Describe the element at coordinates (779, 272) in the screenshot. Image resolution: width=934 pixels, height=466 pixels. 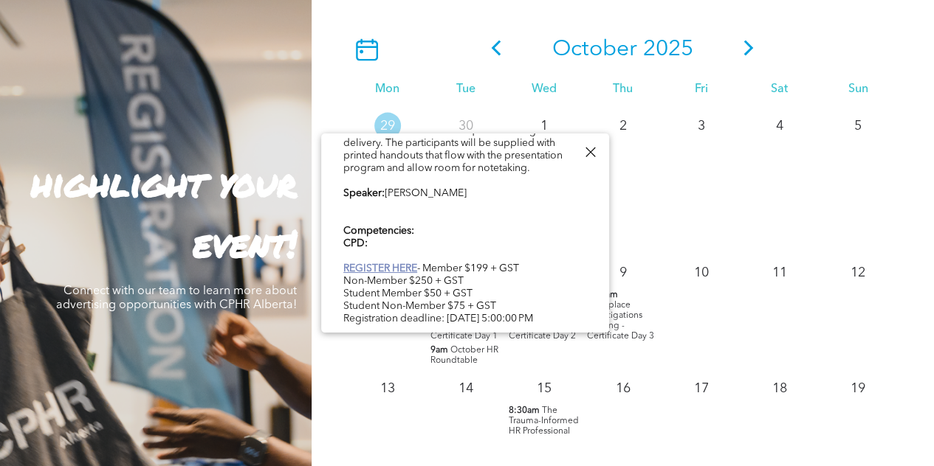
I see `p: 11` at that location.